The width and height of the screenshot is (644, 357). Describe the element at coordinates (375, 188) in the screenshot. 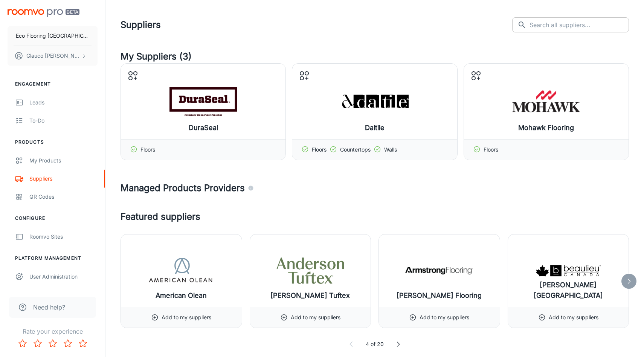

I see `h4: Managed Products Providers` at that location.